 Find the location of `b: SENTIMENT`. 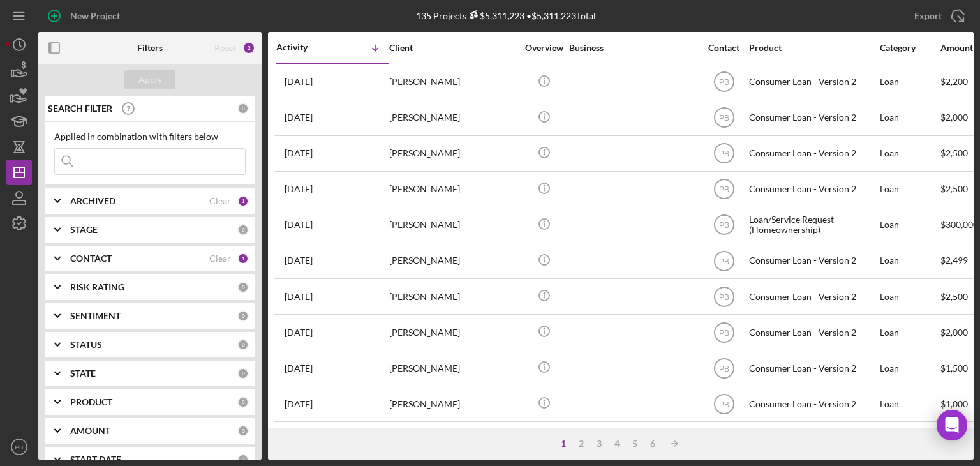

b: SENTIMENT is located at coordinates (95, 316).